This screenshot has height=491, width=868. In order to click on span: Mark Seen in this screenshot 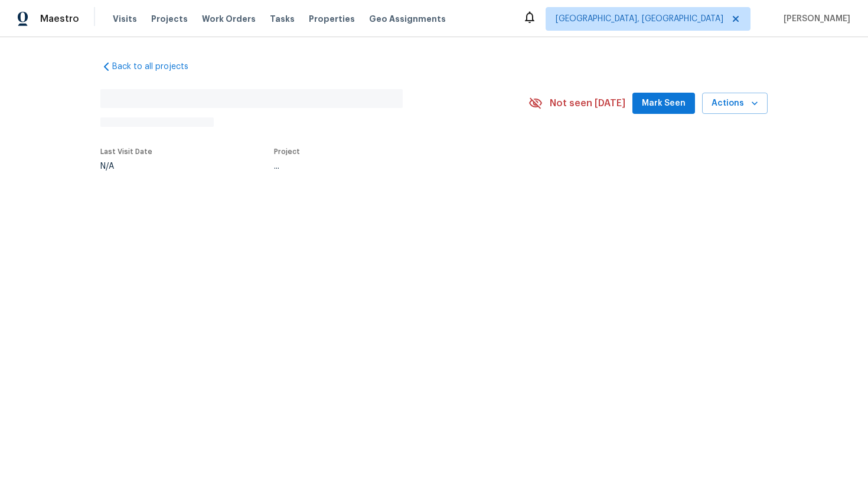, I will do `click(663, 103)`.